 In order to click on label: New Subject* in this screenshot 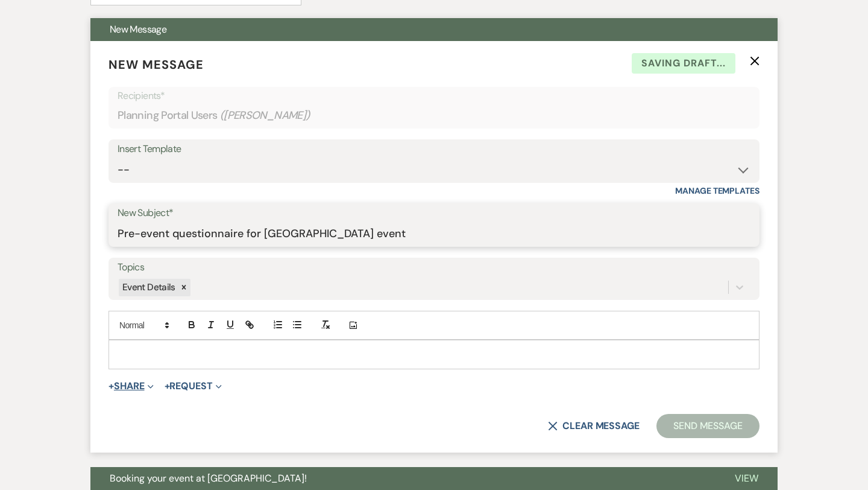, I will do `click(434, 213)`.